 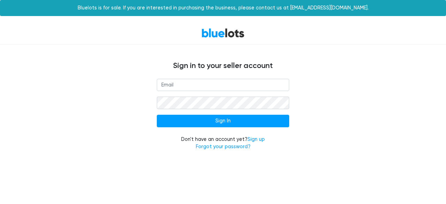 What do you see at coordinates (223, 146) in the screenshot?
I see `a: Forgot your password?` at bounding box center [223, 146].